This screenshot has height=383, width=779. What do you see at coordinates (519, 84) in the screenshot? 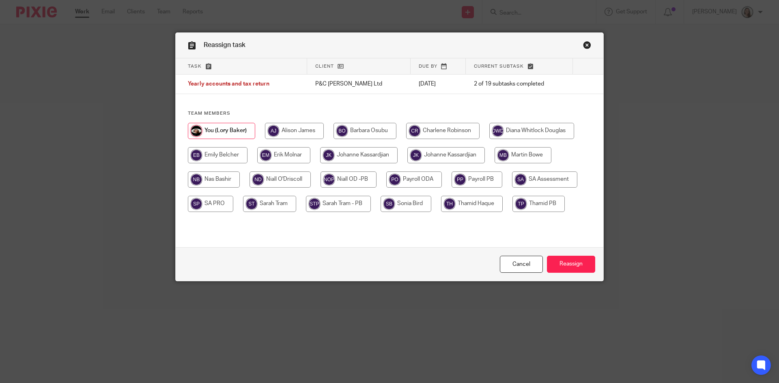
I see `td: 2 of 19 subtasks completed` at bounding box center [519, 84].